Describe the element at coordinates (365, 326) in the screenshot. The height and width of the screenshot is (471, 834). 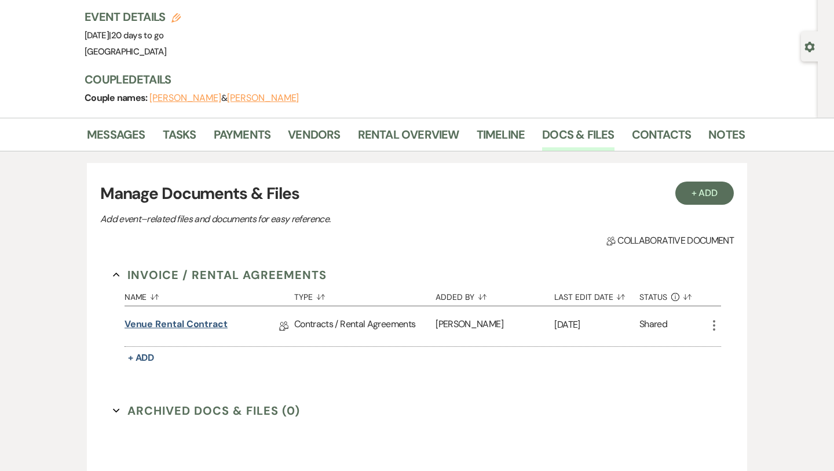
I see `div: Contracts / Rental Agreements` at that location.